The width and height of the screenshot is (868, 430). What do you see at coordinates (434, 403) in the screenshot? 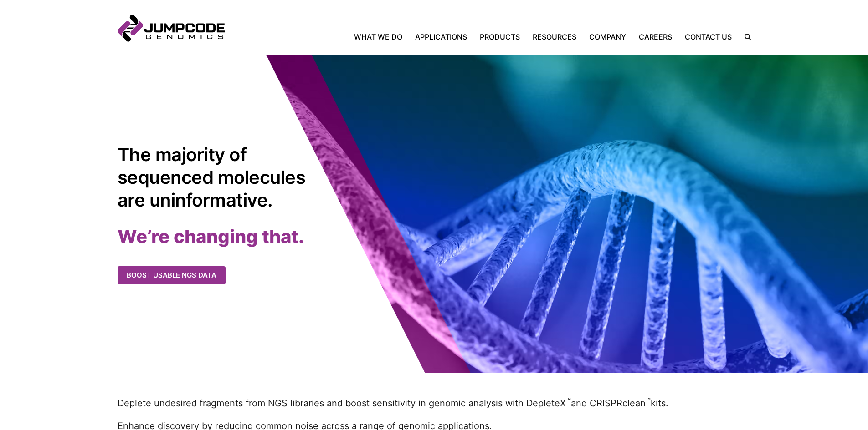
I see `p: Deplete undesired fragments from NGS libraries and boost sensitivity in genomic analysis with Dep...` at bounding box center [434, 403].